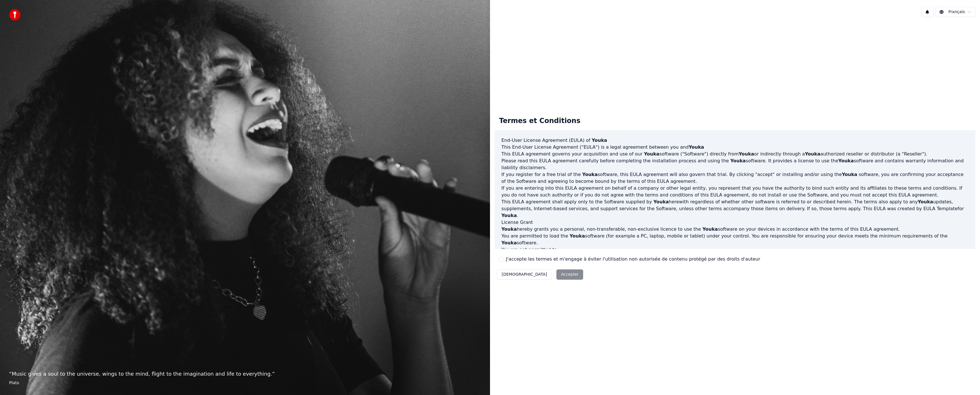 Image resolution: width=980 pixels, height=395 pixels. Describe the element at coordinates (735, 222) in the screenshot. I see `h3: License Grant` at that location.